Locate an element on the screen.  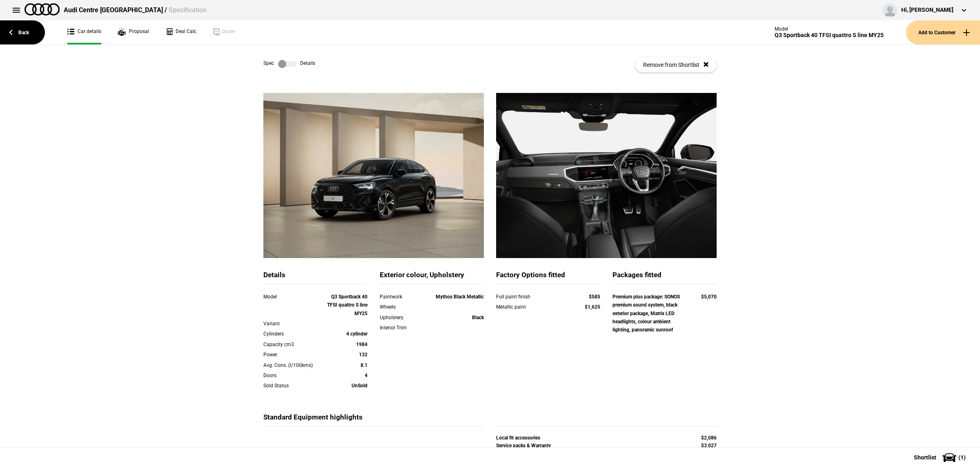
strong: Black is located at coordinates (478, 318).